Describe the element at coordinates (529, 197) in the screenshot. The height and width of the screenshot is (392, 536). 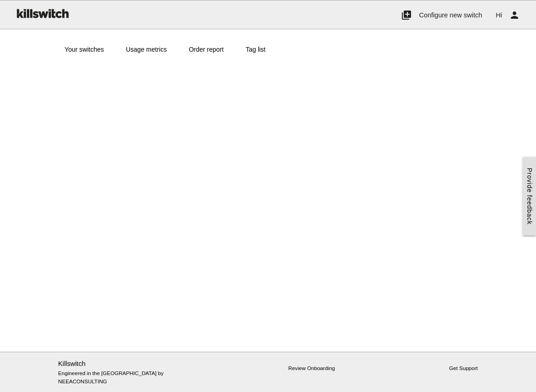
I see `a: Provide feedback` at that location.